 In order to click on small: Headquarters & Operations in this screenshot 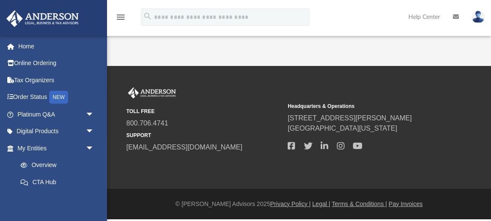, I will do `click(365, 106)`.